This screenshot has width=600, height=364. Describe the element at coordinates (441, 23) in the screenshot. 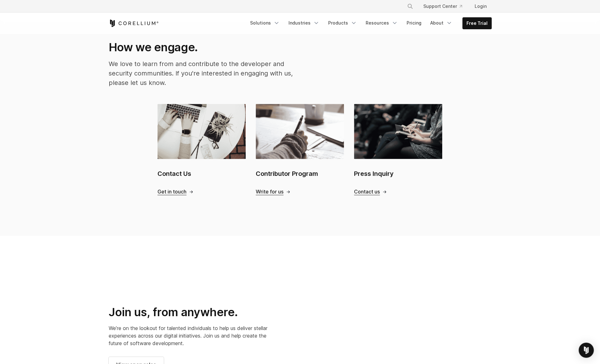

I see `a: About` at that location.